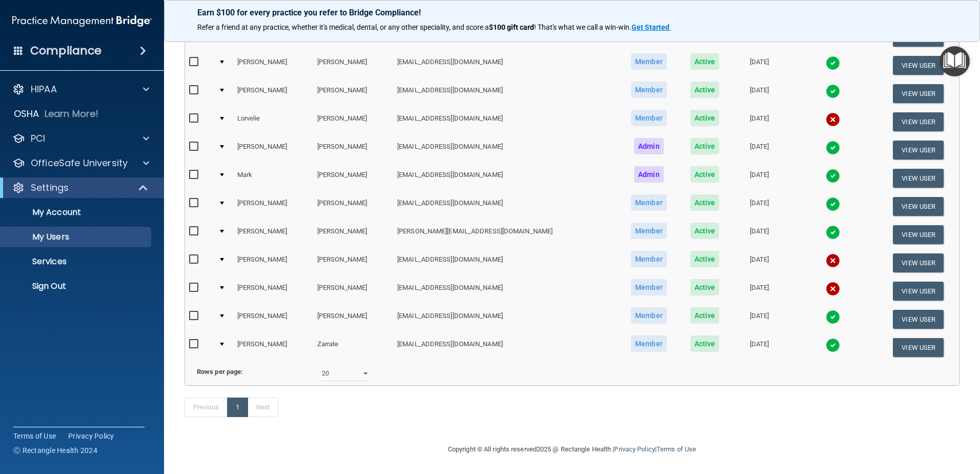 The width and height of the screenshot is (980, 474). I want to click on p: My Users, so click(76, 237).